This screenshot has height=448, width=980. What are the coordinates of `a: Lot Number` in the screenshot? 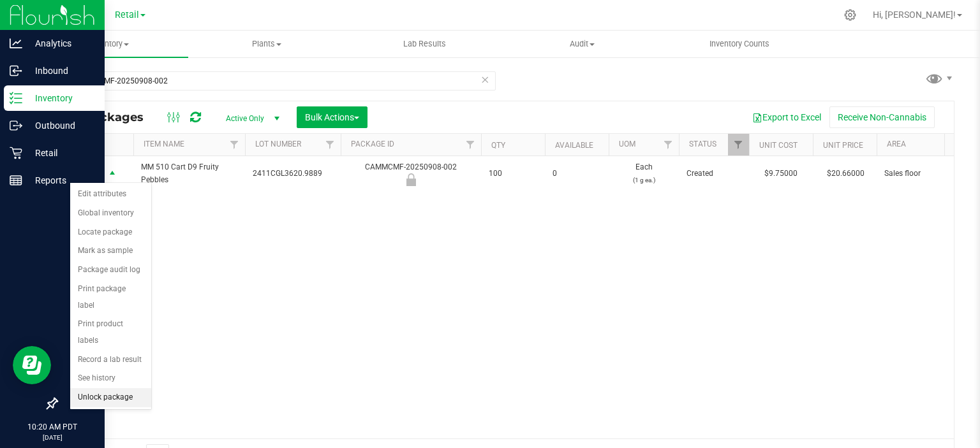 It's located at (278, 144).